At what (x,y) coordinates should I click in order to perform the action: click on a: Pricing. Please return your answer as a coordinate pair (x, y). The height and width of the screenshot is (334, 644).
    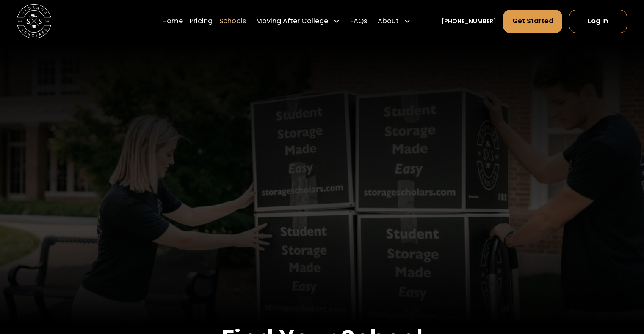
    Looking at the image, I should click on (201, 21).